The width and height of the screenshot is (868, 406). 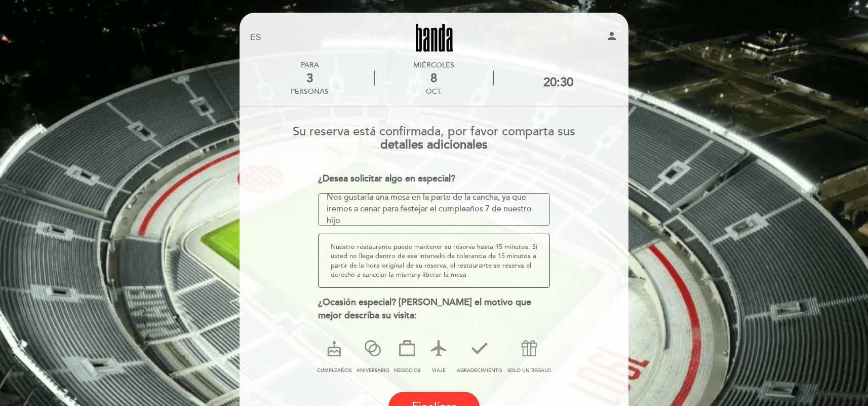 What do you see at coordinates (434, 178) in the screenshot?
I see `div: ¿Desea solicitar algo en especial?` at bounding box center [434, 178].